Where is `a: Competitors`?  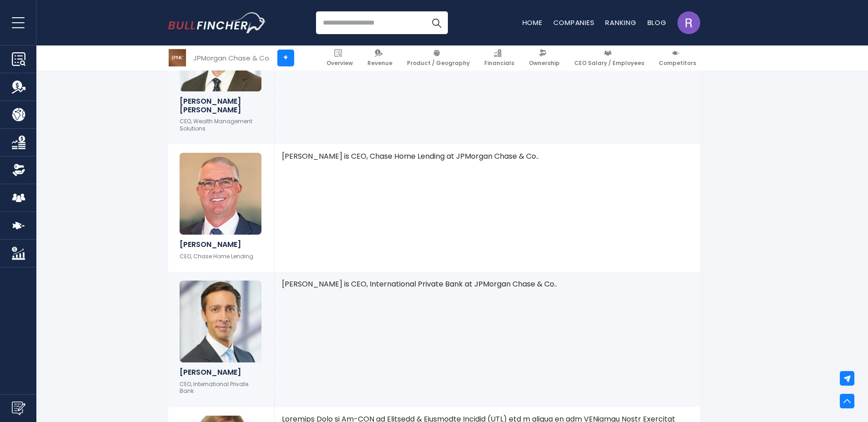 a: Competitors is located at coordinates (677, 57).